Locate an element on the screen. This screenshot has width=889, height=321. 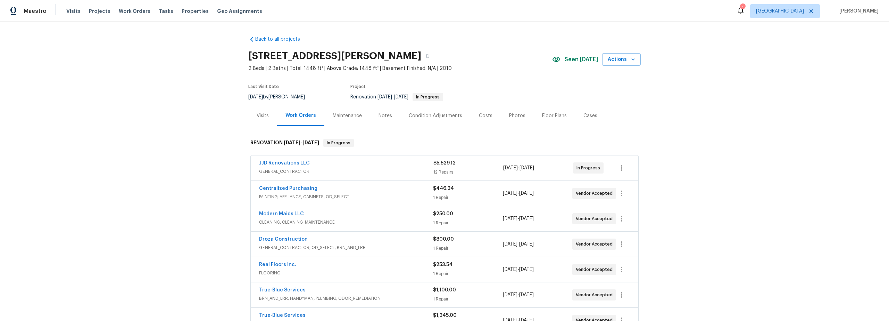
span: GENERAL_CONTRACTOR, OD_SELECT, BRN_AND_LRR is located at coordinates (346, 247).